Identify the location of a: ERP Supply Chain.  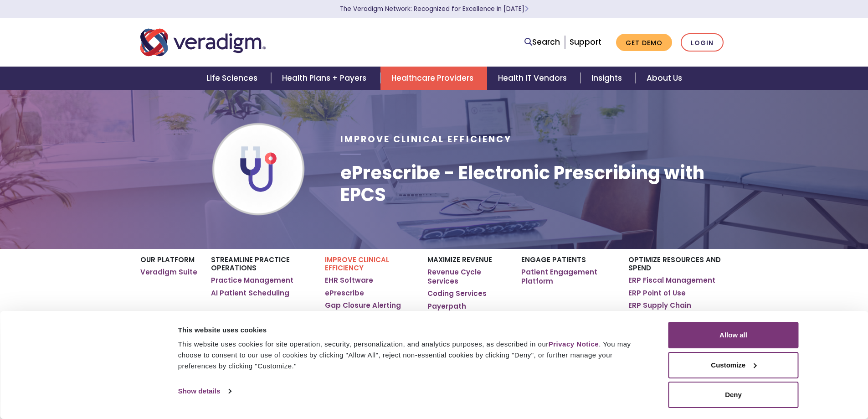
(659, 305).